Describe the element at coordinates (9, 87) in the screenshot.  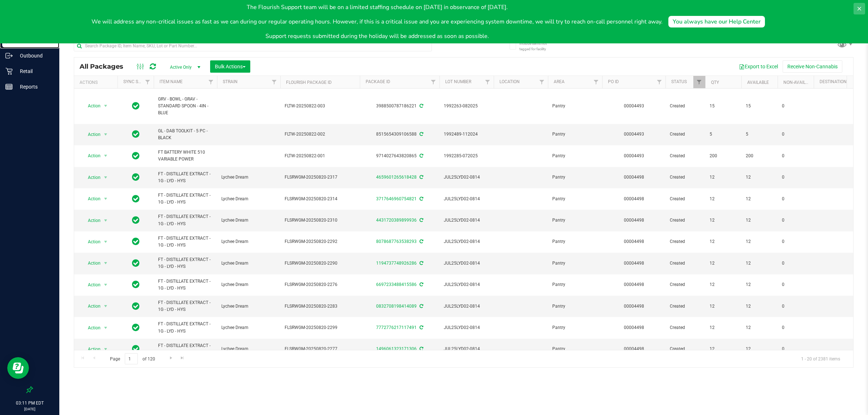
I see `inline-svg: Reports` at that location.